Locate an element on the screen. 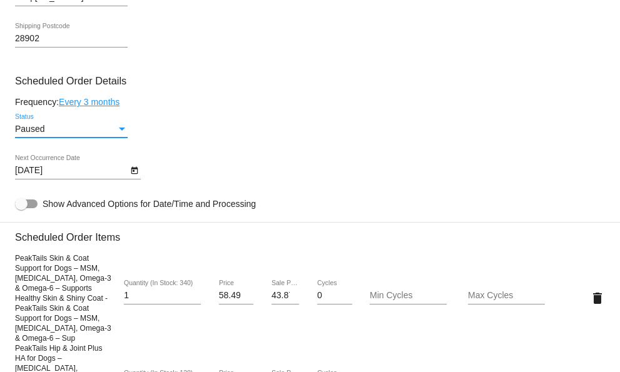 The height and width of the screenshot is (372, 620). input: Price is located at coordinates (236, 296).